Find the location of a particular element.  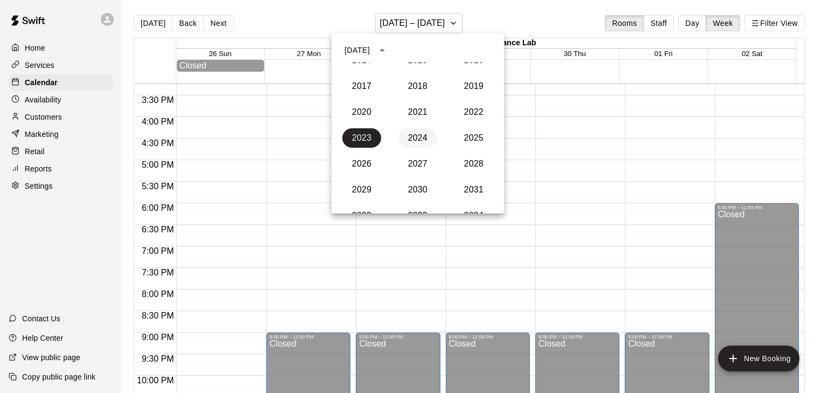

button: 2032 is located at coordinates (362, 216).